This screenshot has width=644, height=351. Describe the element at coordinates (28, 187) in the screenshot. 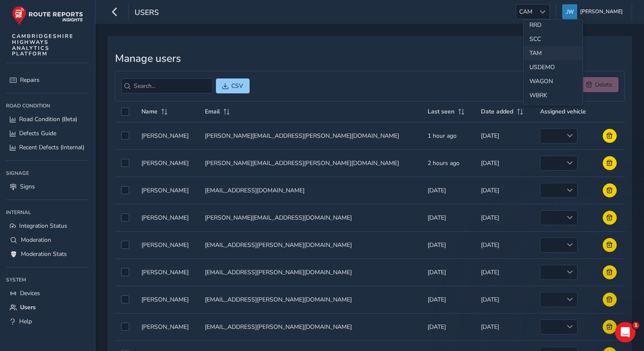

I see `span: Signs` at that location.